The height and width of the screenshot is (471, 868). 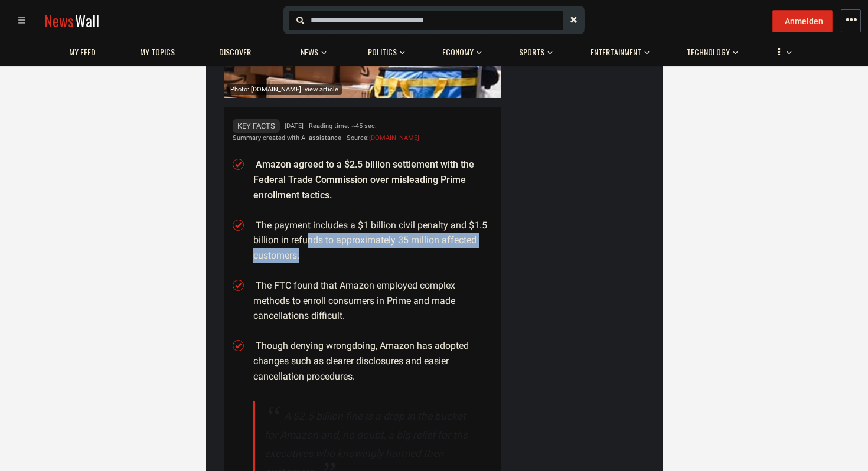 What do you see at coordinates (372, 240) in the screenshot?
I see `li: The payment includes a $1 billion civil penalty and $1.5 billion in refunds to approximately 35 m...` at bounding box center [372, 240].